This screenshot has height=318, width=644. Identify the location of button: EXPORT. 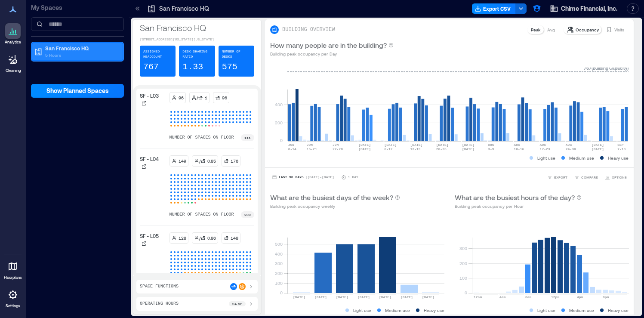
(557, 177).